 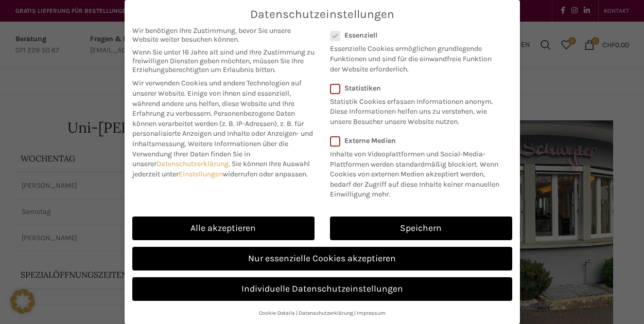 I want to click on label: Statistiken, so click(x=414, y=88).